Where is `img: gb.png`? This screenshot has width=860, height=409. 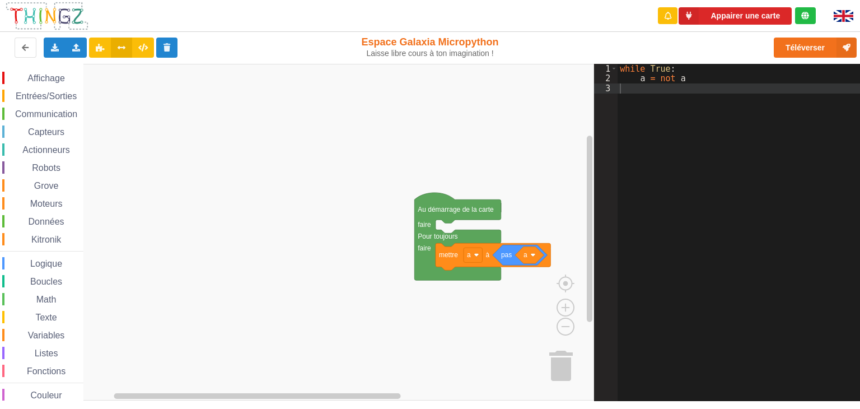 img: gb.png is located at coordinates (843, 16).